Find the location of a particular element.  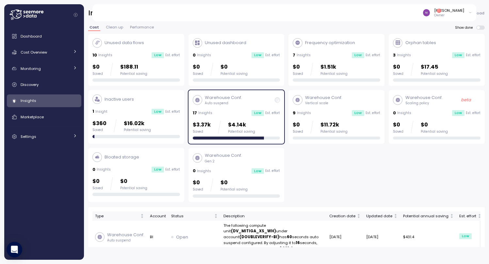

span: Show done is located at coordinates (465, 27).